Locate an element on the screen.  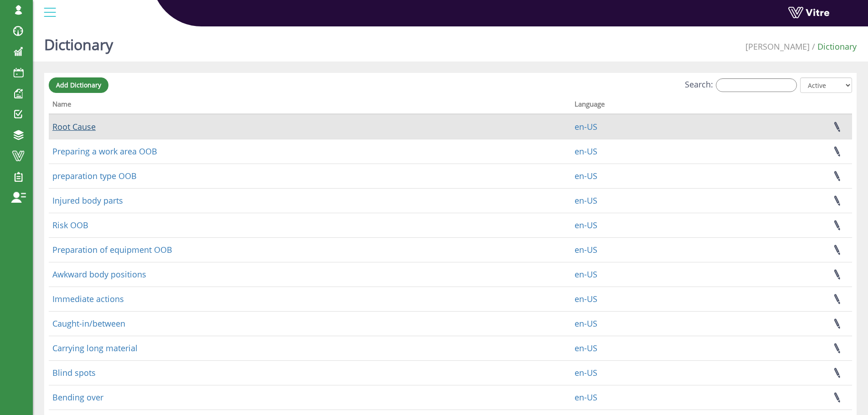
a: Immediate actions is located at coordinates (88, 298).